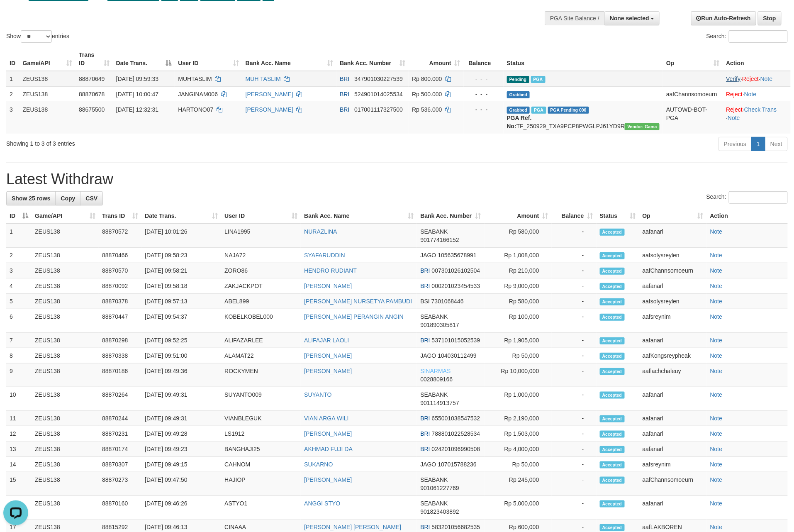  What do you see at coordinates (428, 255) in the screenshot?
I see `span: JAGO` at bounding box center [428, 255].